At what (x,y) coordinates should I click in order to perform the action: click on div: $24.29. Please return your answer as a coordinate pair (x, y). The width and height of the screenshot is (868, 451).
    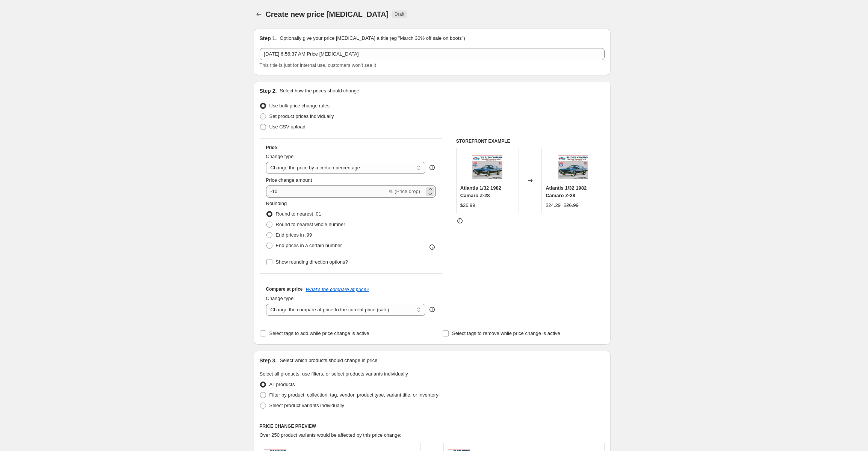
    Looking at the image, I should click on (553, 206).